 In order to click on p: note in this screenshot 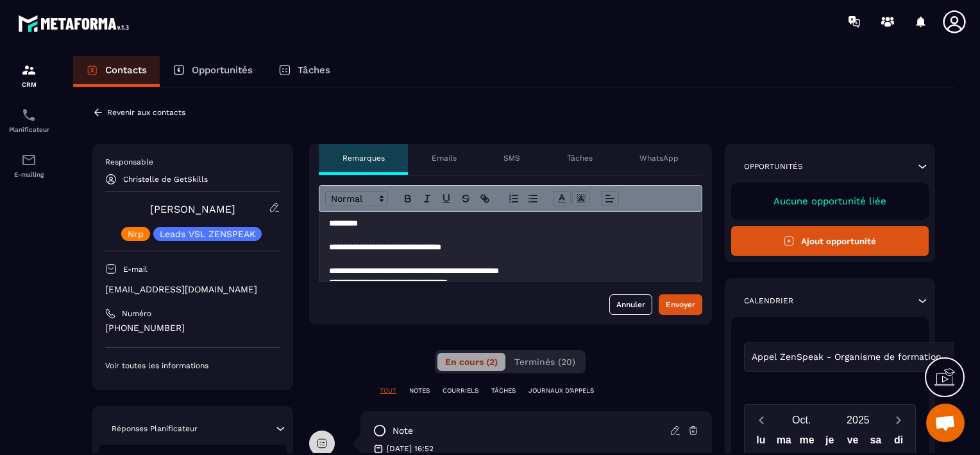, I will do `click(403, 431)`.